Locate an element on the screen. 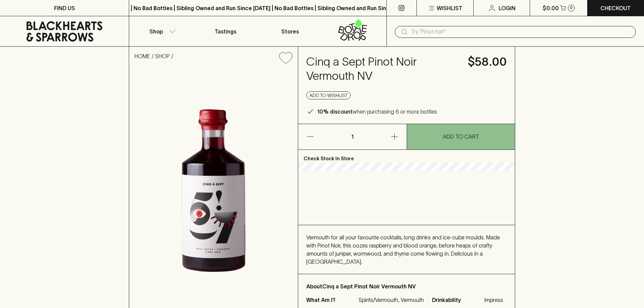  p: Check Stock In Store is located at coordinates (406, 156).